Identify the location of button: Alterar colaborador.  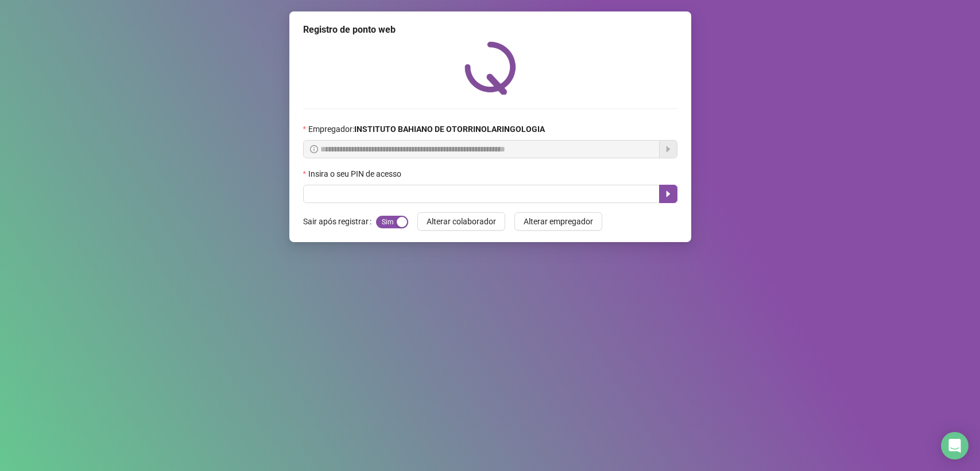
(461, 221).